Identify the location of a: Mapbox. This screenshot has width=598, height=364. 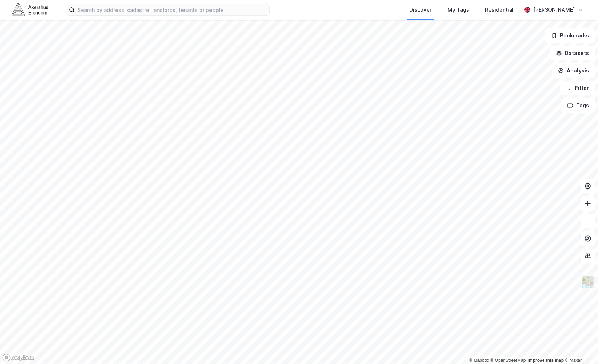
(479, 360).